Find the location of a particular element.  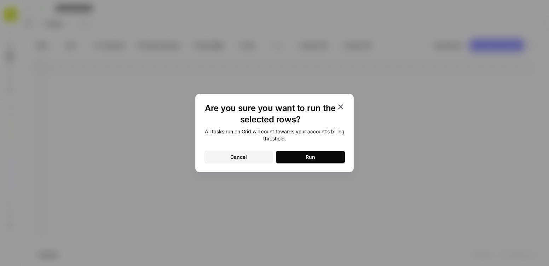

div: Cancel is located at coordinates (239, 157).